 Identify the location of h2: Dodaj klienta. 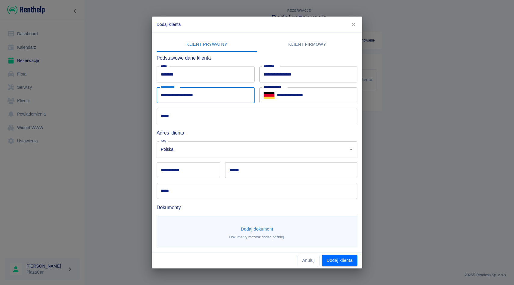
(257, 24).